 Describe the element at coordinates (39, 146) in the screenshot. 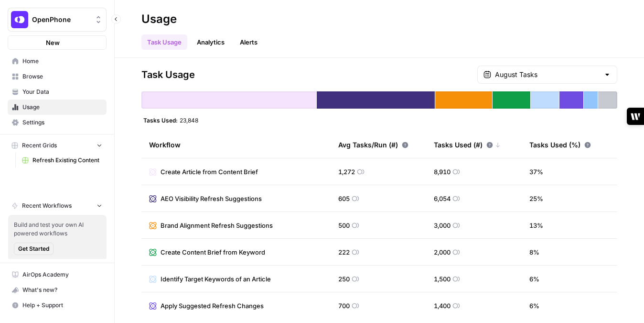

I see `span: Recent Grids` at that location.